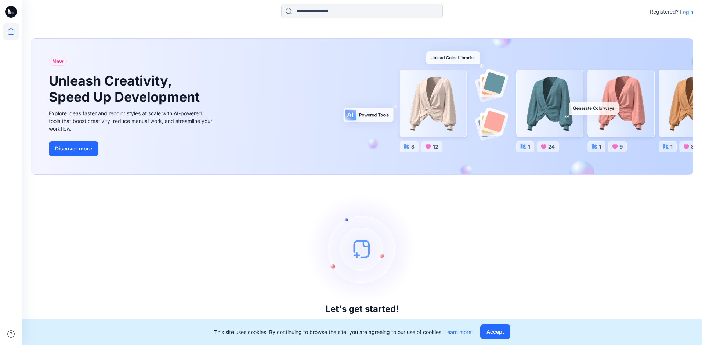  What do you see at coordinates (495, 332) in the screenshot?
I see `button: Accept` at bounding box center [495, 332].